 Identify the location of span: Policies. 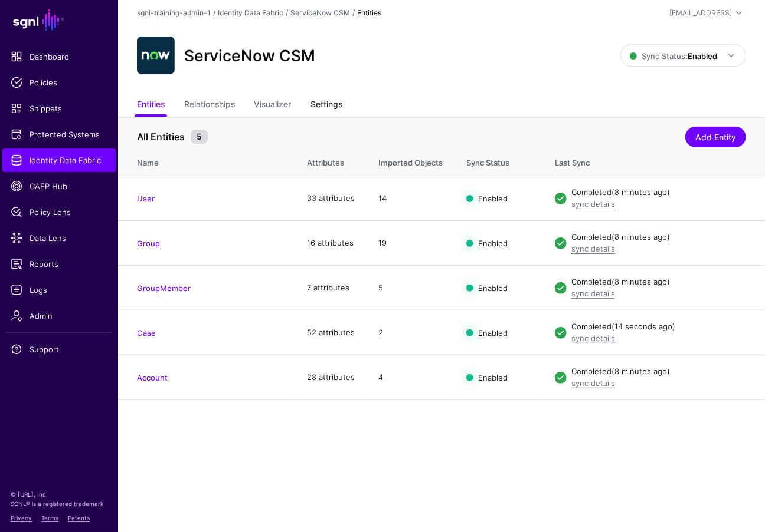
(59, 82).